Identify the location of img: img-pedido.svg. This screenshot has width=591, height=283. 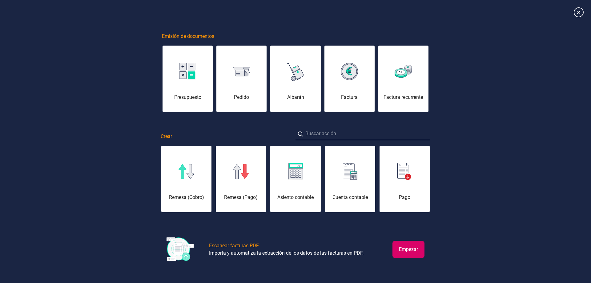
(242, 71).